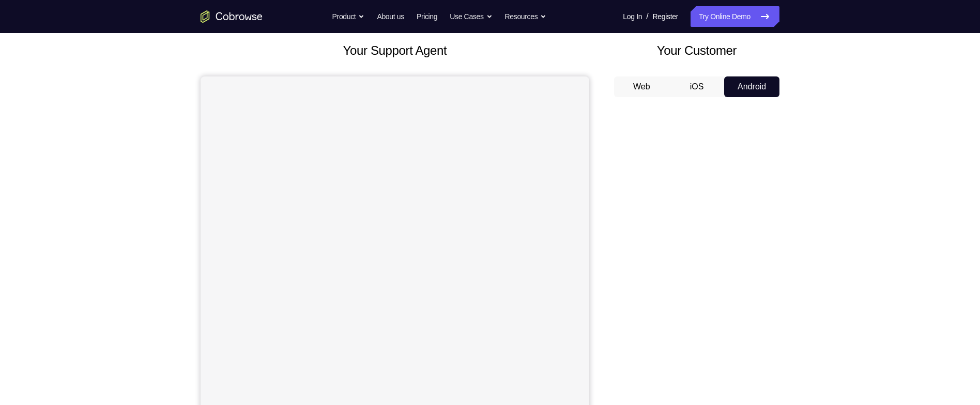 The width and height of the screenshot is (980, 405). I want to click on h2: Your Customer, so click(698, 50).